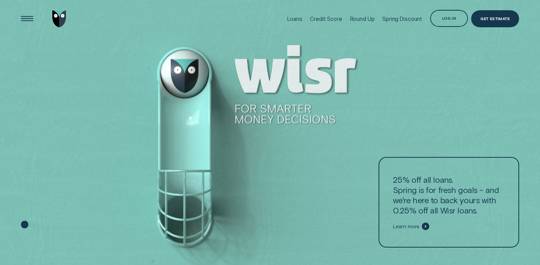 The height and width of the screenshot is (265, 540). What do you see at coordinates (495, 19) in the screenshot?
I see `a: Get Estimate` at bounding box center [495, 19].